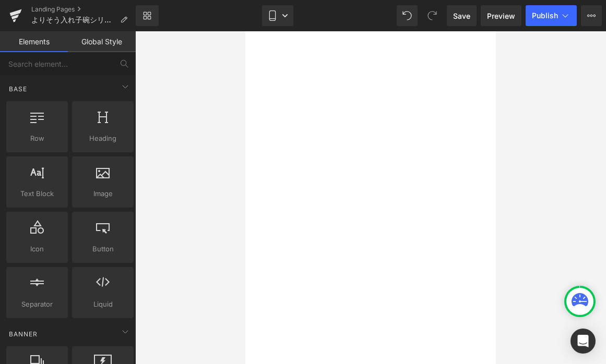 Image resolution: width=606 pixels, height=364 pixels. What do you see at coordinates (461, 16) in the screenshot?
I see `span: Save` at bounding box center [461, 16].